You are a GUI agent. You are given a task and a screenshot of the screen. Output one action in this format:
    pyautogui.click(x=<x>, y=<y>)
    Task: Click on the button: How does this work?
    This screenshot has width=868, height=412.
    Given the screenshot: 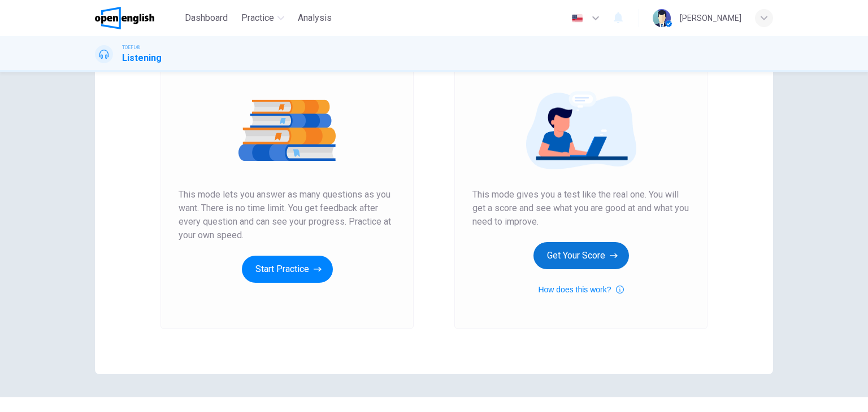 What is the action you would take?
    pyautogui.click(x=580, y=290)
    